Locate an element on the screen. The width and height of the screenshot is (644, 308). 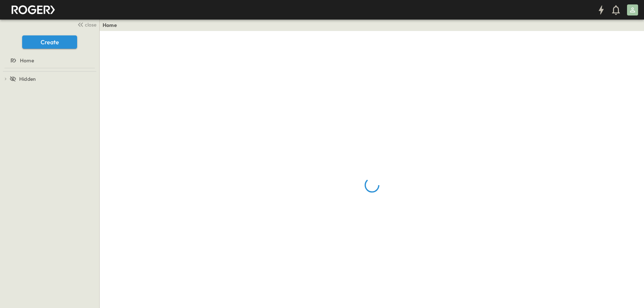
nav: breadcrumbs is located at coordinates (112, 25).